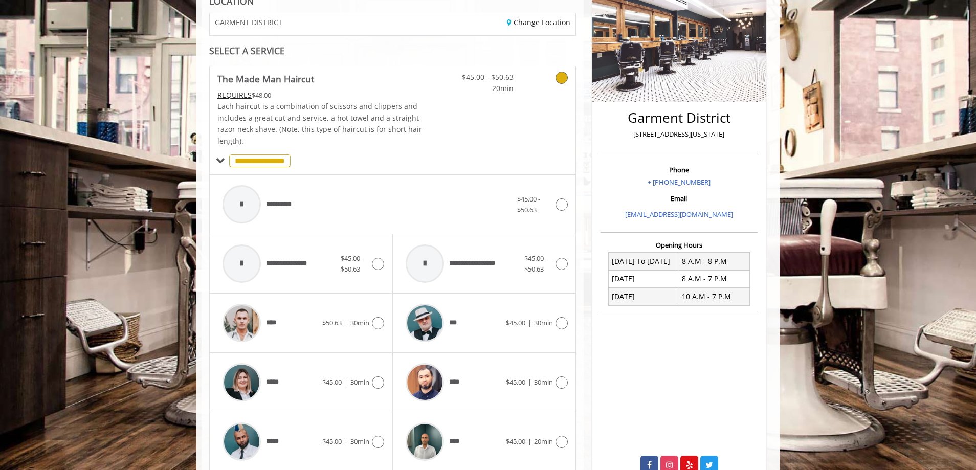 The height and width of the screenshot is (470, 976). I want to click on span: $50.63, so click(332, 323).